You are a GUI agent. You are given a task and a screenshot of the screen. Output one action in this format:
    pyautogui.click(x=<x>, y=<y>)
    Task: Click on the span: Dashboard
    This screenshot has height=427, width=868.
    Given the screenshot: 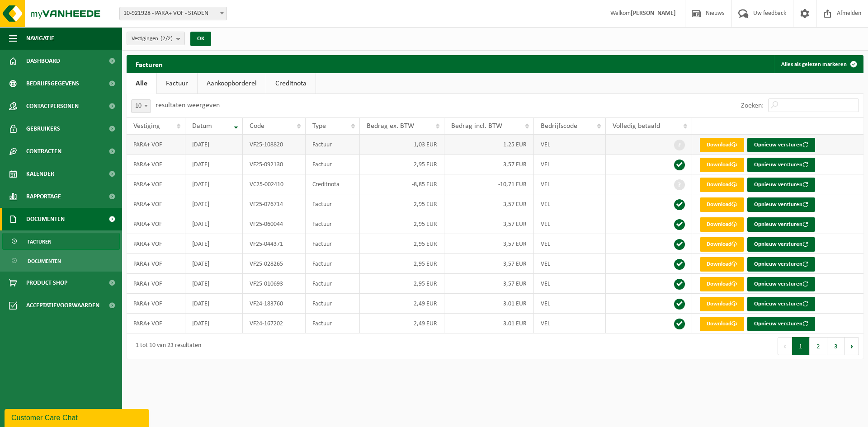 What is the action you would take?
    pyautogui.click(x=43, y=61)
    